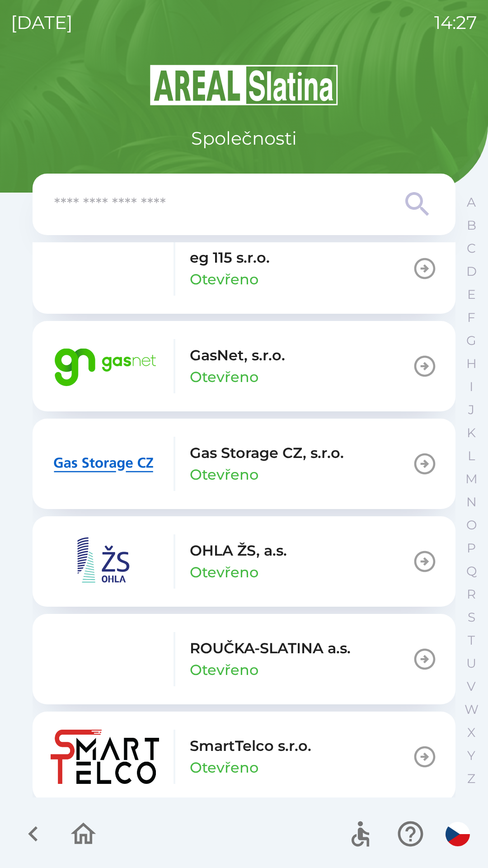 This screenshot has height=868, width=488. Describe the element at coordinates (472, 710) in the screenshot. I see `p: W` at that location.